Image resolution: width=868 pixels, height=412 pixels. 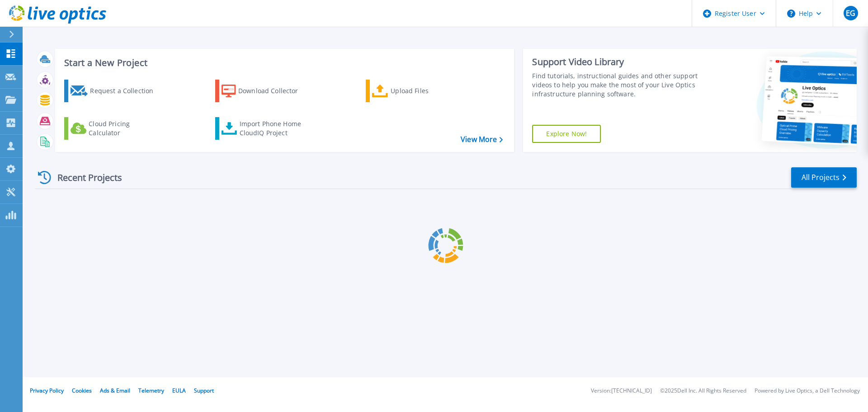 What do you see at coordinates (126, 91) in the screenshot?
I see `div: Request a Collection` at bounding box center [126, 91].